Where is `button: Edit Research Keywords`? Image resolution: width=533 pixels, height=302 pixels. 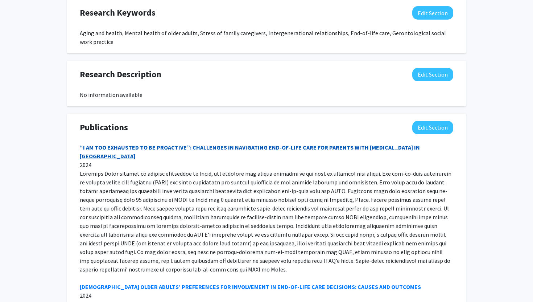 button: Edit Research Keywords is located at coordinates (432, 13).